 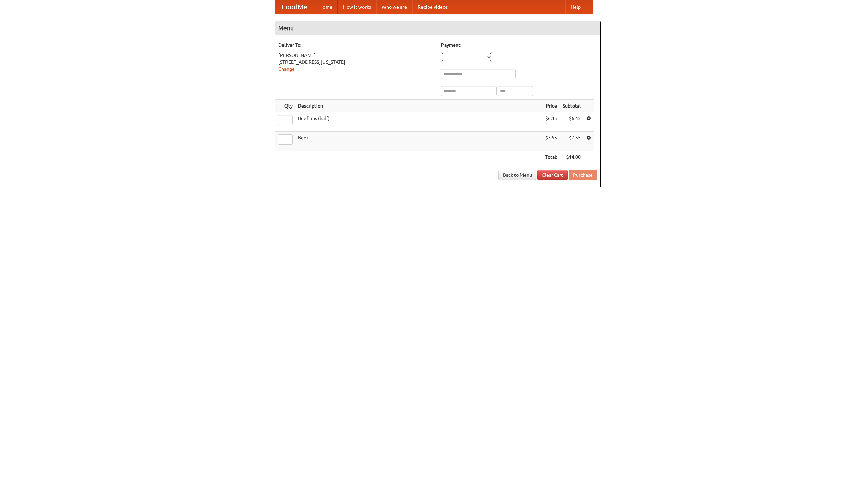 What do you see at coordinates (394, 7) in the screenshot?
I see `a: Who we are` at bounding box center [394, 7].